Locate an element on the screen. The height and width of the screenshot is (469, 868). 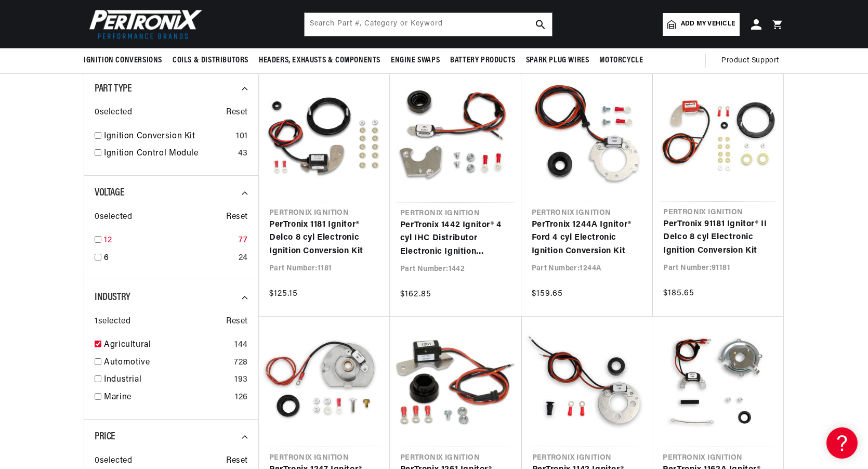
span: Headers, Exhausts & Components is located at coordinates (320, 60).